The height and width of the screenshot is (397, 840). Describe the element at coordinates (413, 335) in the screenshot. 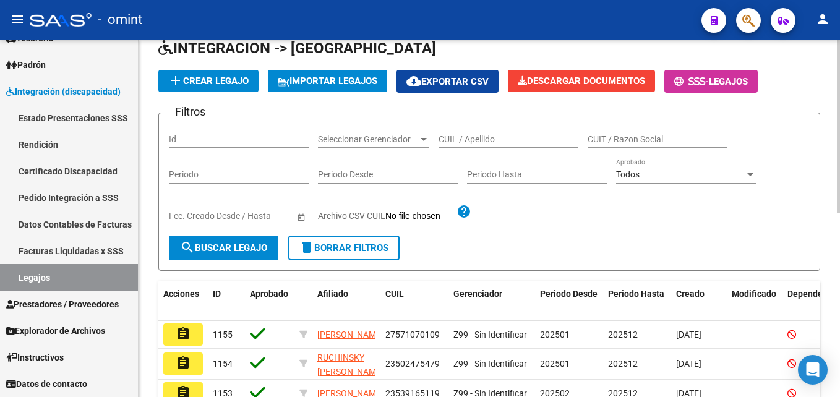

I see `span: 27571070109` at that location.